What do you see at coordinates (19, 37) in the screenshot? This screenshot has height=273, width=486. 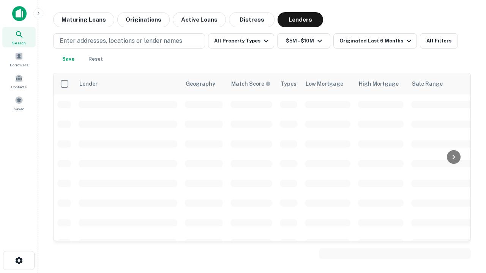 I see `a: Search` at bounding box center [19, 37].